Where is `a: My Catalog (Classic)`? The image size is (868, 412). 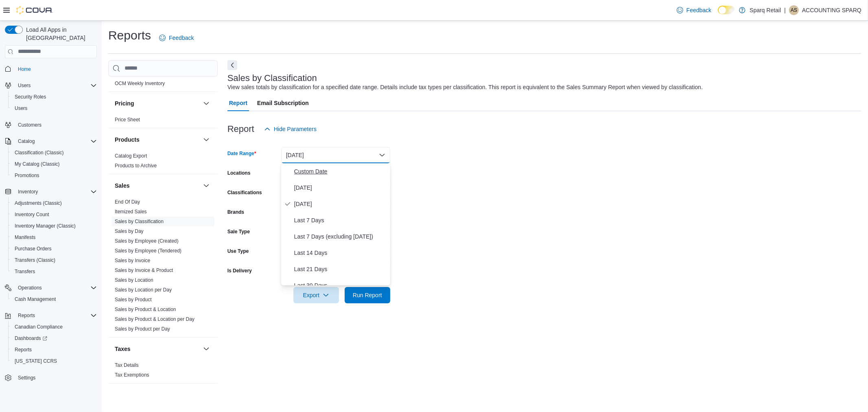
a: My Catalog (Classic) is located at coordinates (37, 164).